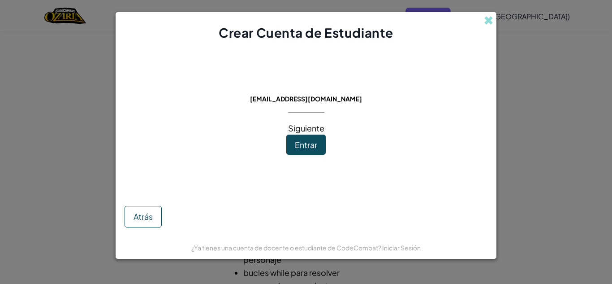 The width and height of the screenshot is (612, 284). I want to click on a: Iniciar Sesión, so click(402, 247).